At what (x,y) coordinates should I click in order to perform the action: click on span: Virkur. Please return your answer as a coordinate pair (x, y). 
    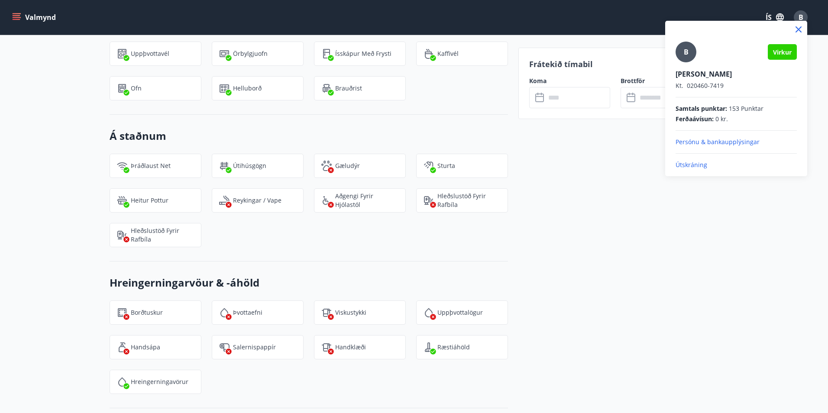
    Looking at the image, I should click on (782, 52).